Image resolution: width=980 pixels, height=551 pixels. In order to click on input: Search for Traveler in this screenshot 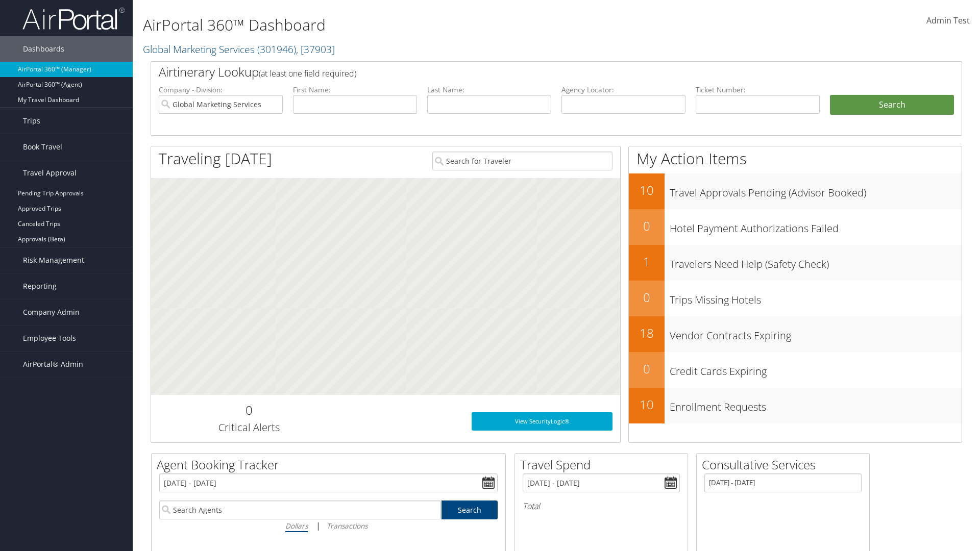, I will do `click(522, 161)`.